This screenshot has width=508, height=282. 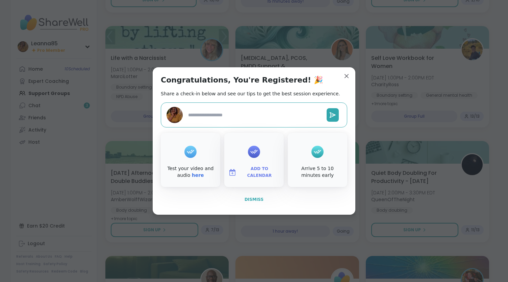 What do you see at coordinates (242, 80) in the screenshot?
I see `h1: Congratulations, You're Registered! 🎉` at bounding box center [242, 80].